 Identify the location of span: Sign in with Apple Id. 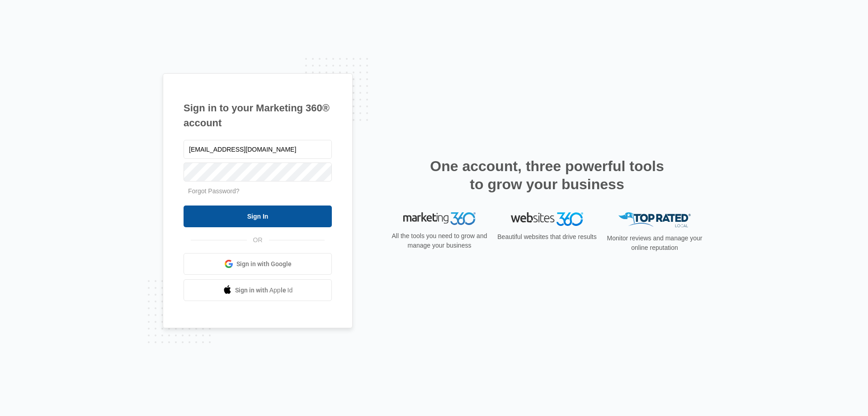
(264, 291).